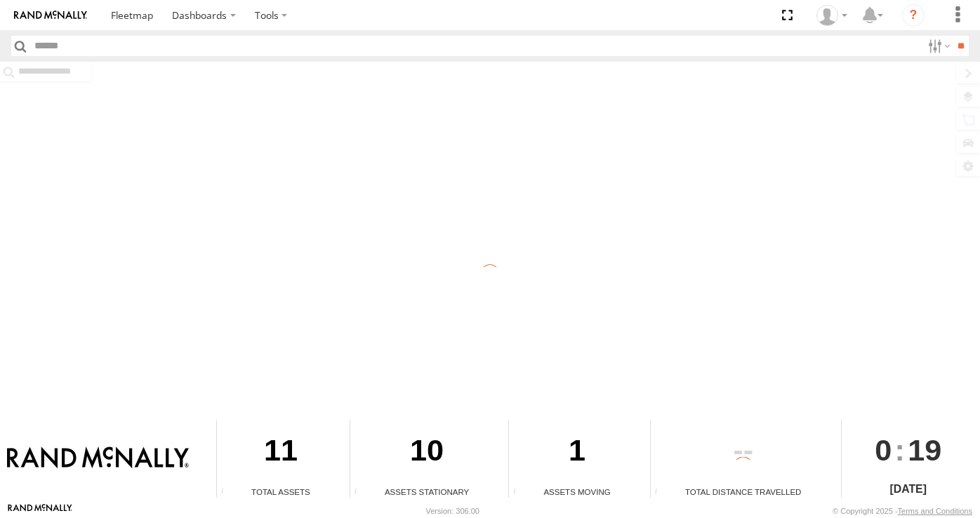 The width and height of the screenshot is (980, 518). What do you see at coordinates (832, 15) in the screenshot?
I see `div: Valeo Dash` at bounding box center [832, 15].